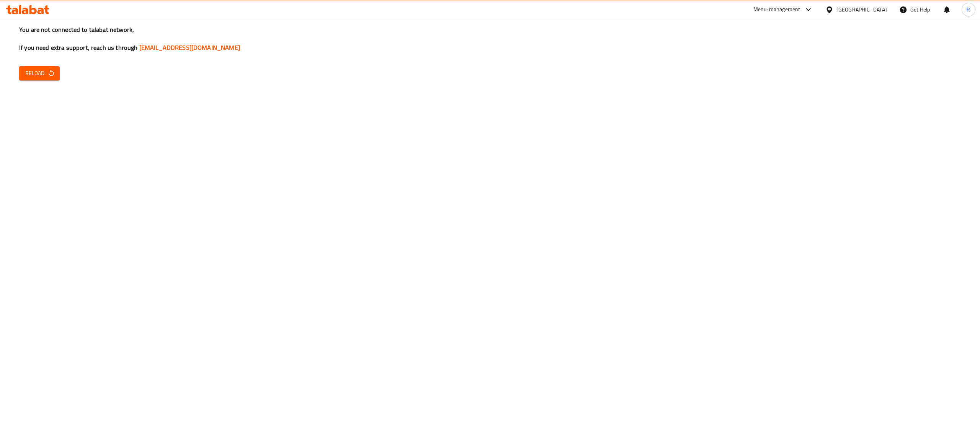 The image size is (980, 422). I want to click on h3: You are not connected to talabat network, If you need extra support, reach us through, so click(490, 39).